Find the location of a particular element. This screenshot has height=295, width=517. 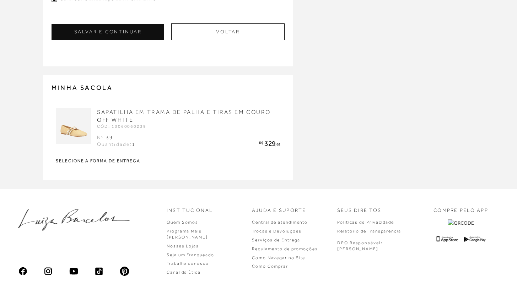

span: 1 is located at coordinates (134, 144).